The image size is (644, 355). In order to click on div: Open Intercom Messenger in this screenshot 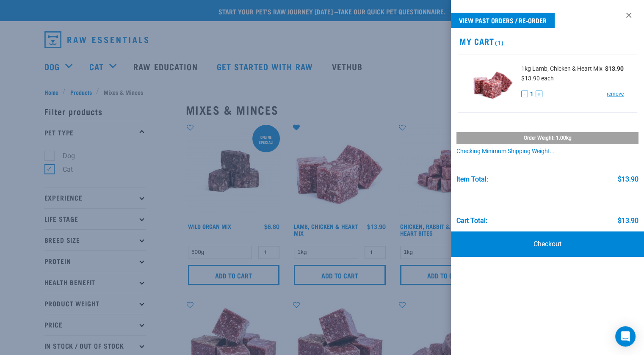, I will do `click(625, 337)`.